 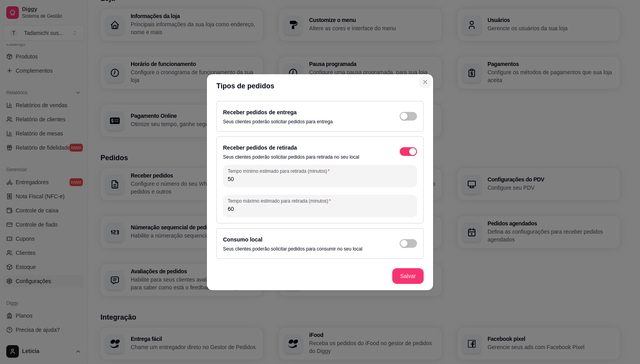 I want to click on label: Receber pedidos de retirada, so click(x=260, y=148).